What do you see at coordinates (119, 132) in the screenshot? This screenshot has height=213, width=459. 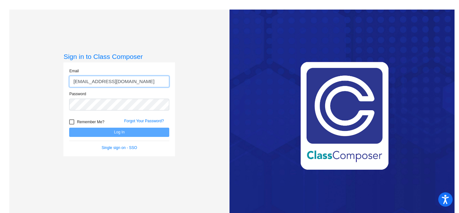 I see `button: Log In` at bounding box center [119, 132].